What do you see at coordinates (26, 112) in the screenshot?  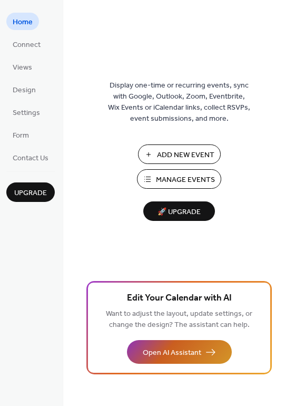 I see `a: Settings` at bounding box center [26, 112].